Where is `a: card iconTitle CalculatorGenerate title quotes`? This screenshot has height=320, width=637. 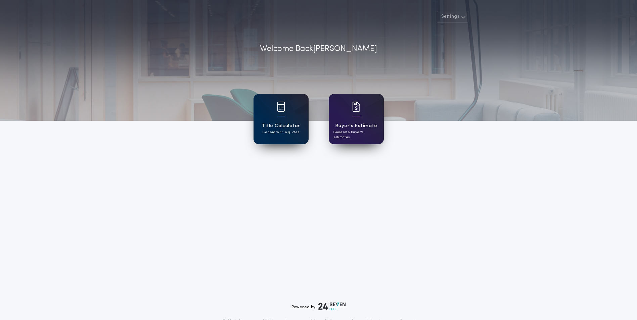 a: card iconTitle CalculatorGenerate title quotes is located at coordinates (281, 119).